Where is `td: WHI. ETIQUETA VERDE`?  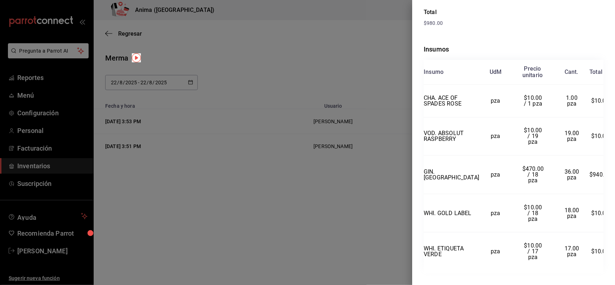
td: WHI. ETIQUETA VERDE is located at coordinates (451, 251).